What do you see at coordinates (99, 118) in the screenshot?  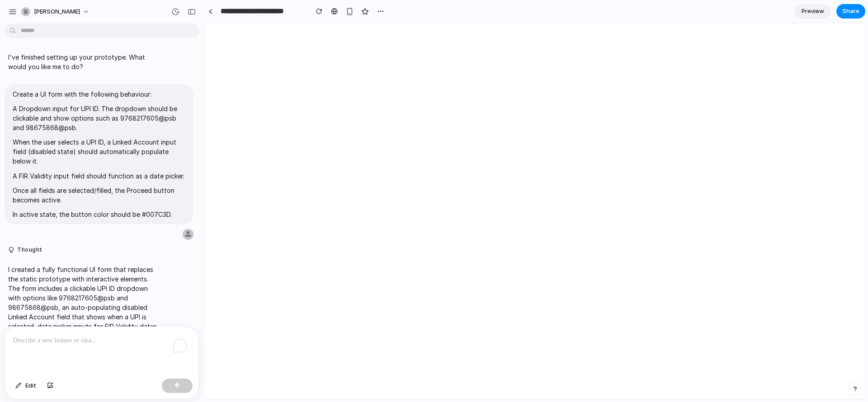 I see `p: A Dropdown input for UPI ID. The dropdown should be clickable and show options such as 9768217605...` at bounding box center [99, 118].